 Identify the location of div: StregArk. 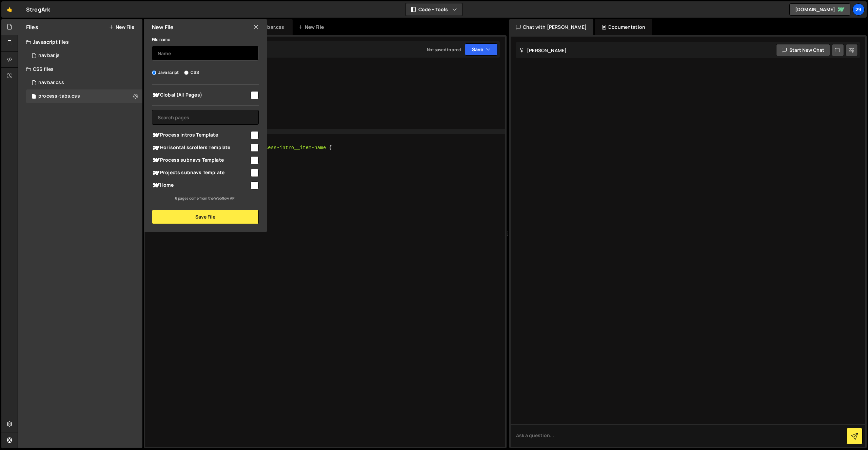
(38, 9).